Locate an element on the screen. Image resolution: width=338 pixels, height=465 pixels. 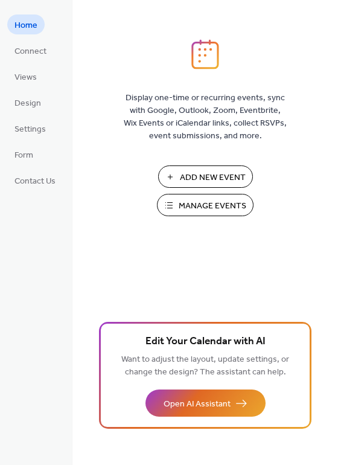
img: logo_icon.svg is located at coordinates (205, 54).